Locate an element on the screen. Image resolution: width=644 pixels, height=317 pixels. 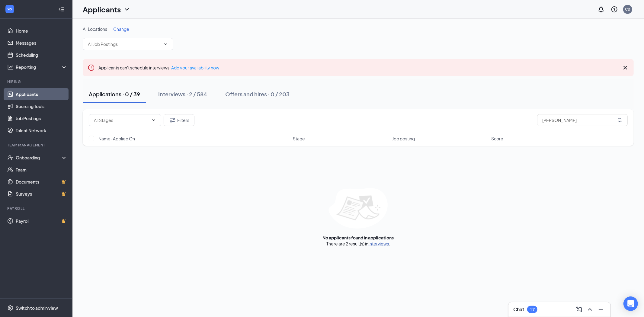
svg: ComposeMessage is located at coordinates (579, 310).